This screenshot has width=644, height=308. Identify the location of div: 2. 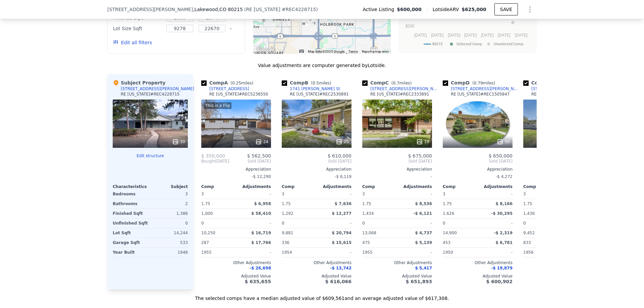
(170, 204).